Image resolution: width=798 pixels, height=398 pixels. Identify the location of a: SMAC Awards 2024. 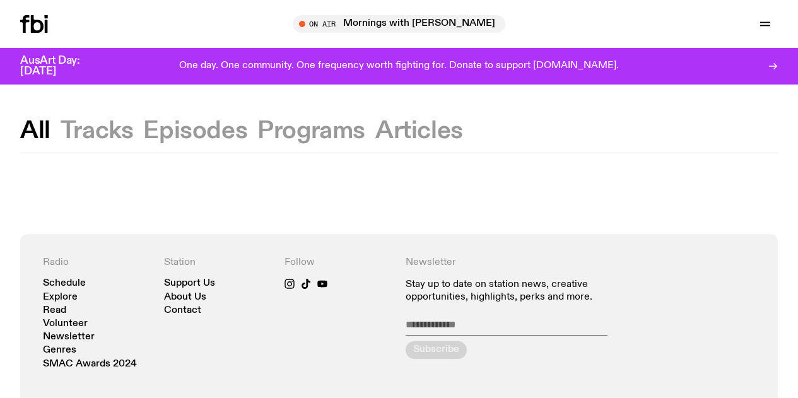
(90, 364).